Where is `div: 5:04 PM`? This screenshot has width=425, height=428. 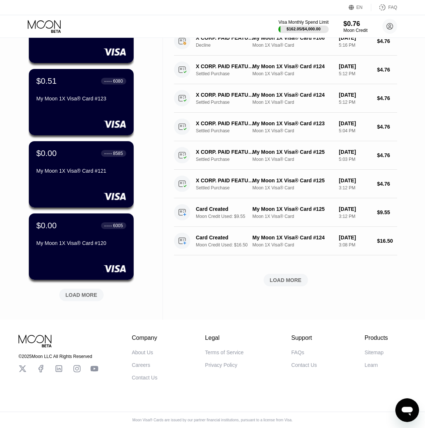 div: 5:04 PM is located at coordinates (355, 131).